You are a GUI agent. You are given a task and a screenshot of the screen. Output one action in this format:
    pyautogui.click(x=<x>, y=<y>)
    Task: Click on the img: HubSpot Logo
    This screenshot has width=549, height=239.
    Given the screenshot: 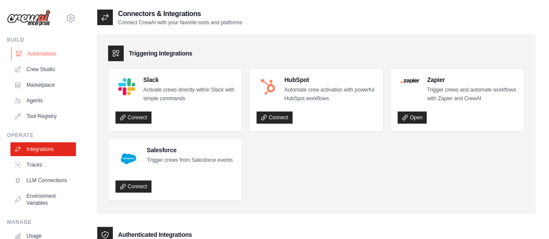 What is the action you would take?
    pyautogui.click(x=268, y=87)
    